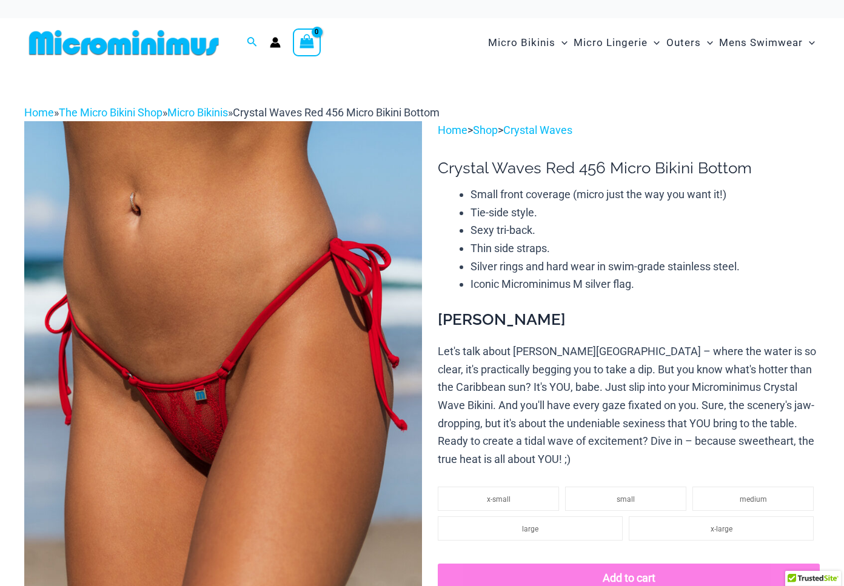  I want to click on a: View Shopping Cart, empty, so click(307, 42).